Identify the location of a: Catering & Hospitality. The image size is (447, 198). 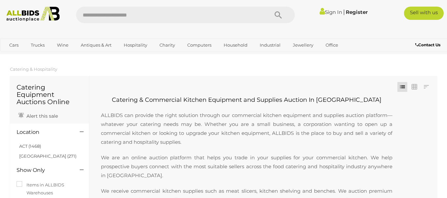
(33, 69).